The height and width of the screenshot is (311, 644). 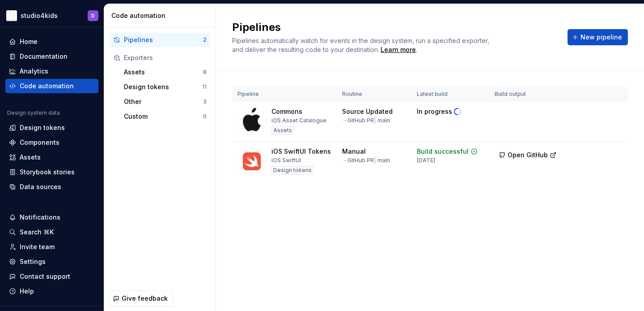 What do you see at coordinates (205, 72) in the screenshot?
I see `div: 8` at bounding box center [205, 72].